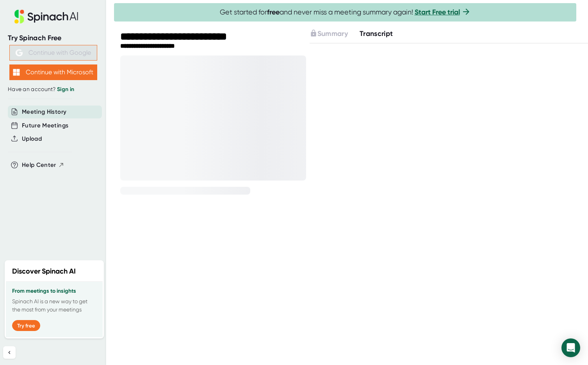 Image resolution: width=588 pixels, height=365 pixels. What do you see at coordinates (273, 12) in the screenshot?
I see `b: free` at bounding box center [273, 12].